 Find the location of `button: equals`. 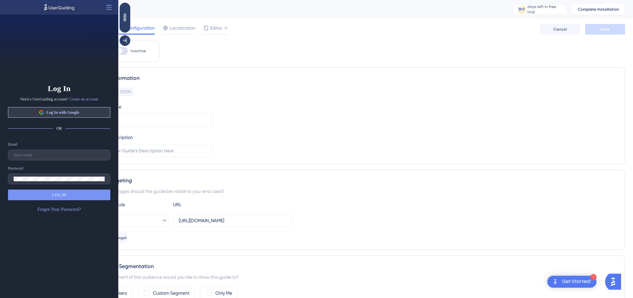

button: equals is located at coordinates (131, 220).